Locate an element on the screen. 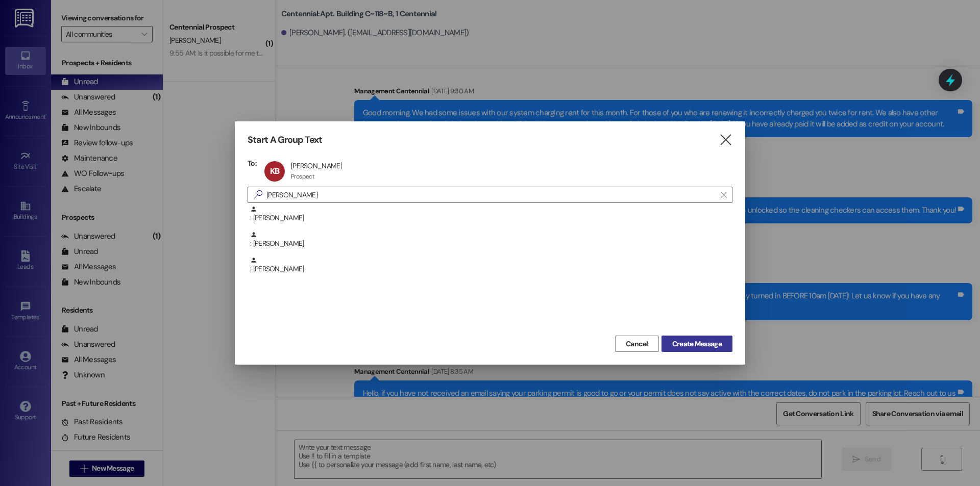 This screenshot has width=980, height=486. button: Create Message is located at coordinates (697, 343).